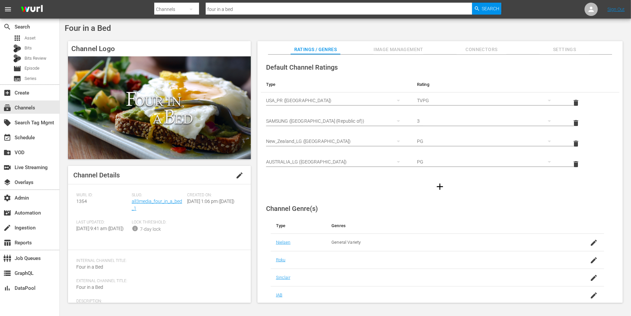 This screenshot has width=631, height=316. I want to click on th: Genres, so click(446, 226).